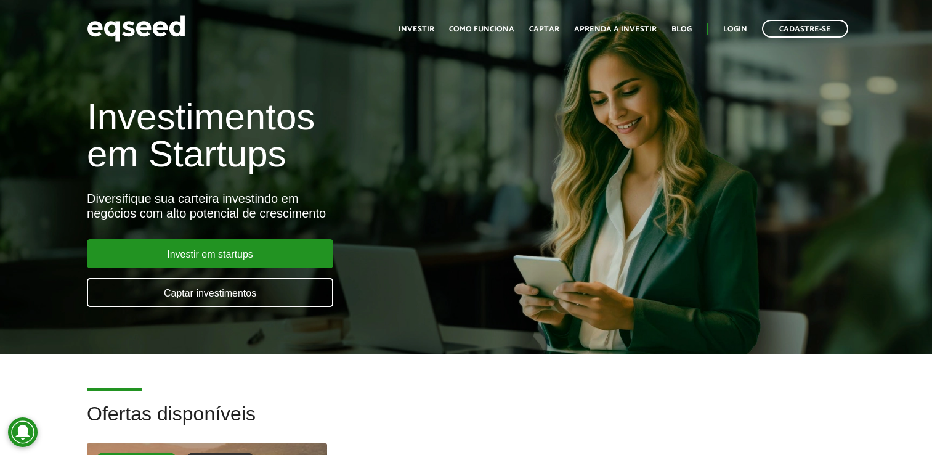 The height and width of the screenshot is (455, 932). What do you see at coordinates (136, 28) in the screenshot?
I see `img: EqSeed` at bounding box center [136, 28].